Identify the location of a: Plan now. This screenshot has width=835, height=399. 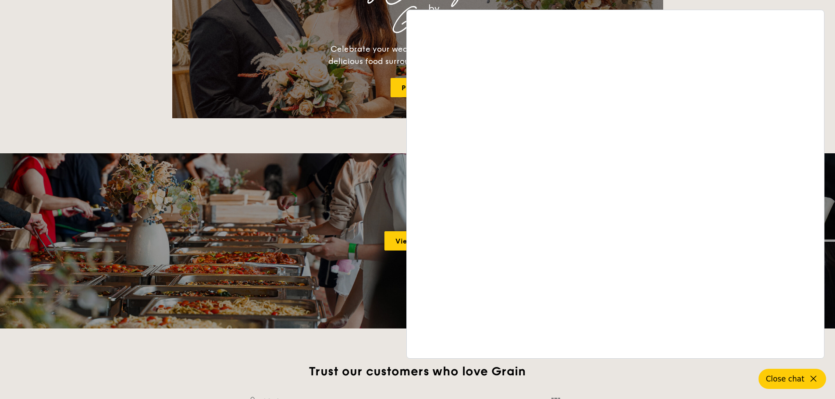
(417, 88).